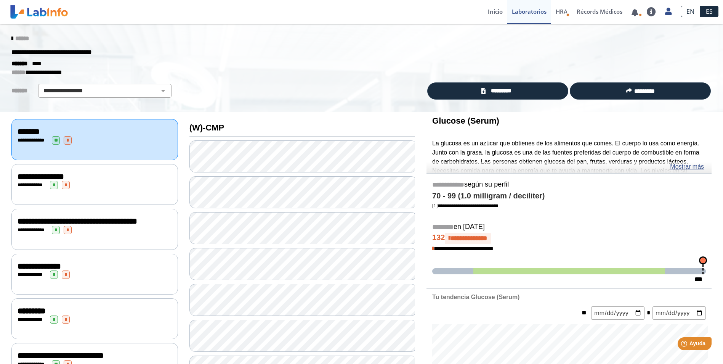 The width and height of the screenshot is (723, 364). What do you see at coordinates (207, 127) in the screenshot?
I see `b: (W)-CMP` at bounding box center [207, 127].